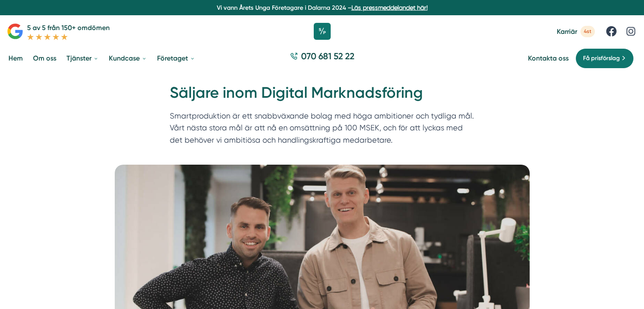 This screenshot has width=644, height=309. I want to click on a: Kundcase, so click(128, 58).